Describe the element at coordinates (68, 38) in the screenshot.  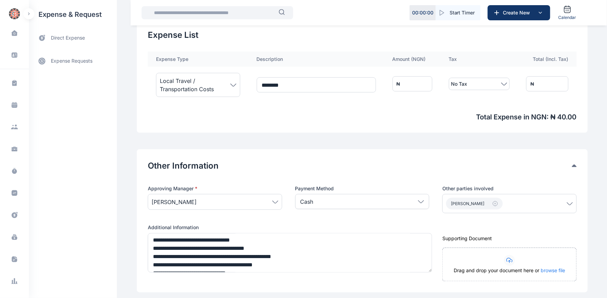
I see `span: direct expense` at that location.